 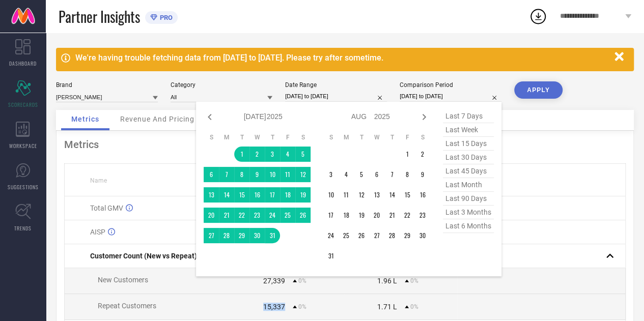 What do you see at coordinates (387, 281) in the screenshot?
I see `div: 1.96 L` at bounding box center [387, 281].